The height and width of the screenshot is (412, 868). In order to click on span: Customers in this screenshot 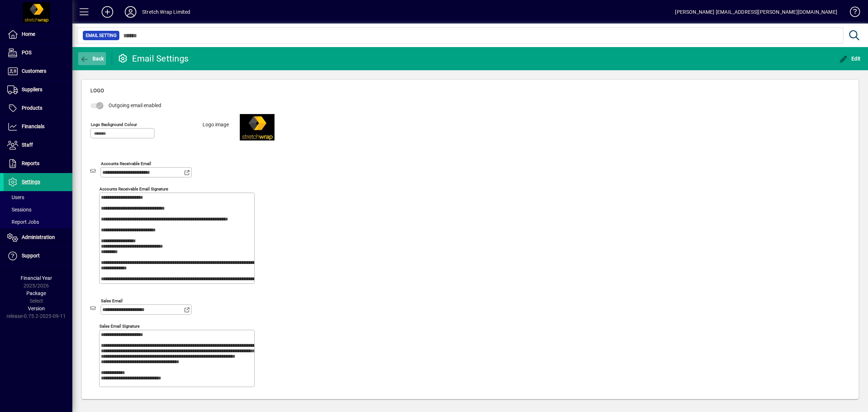, I will do `click(34, 71)`.